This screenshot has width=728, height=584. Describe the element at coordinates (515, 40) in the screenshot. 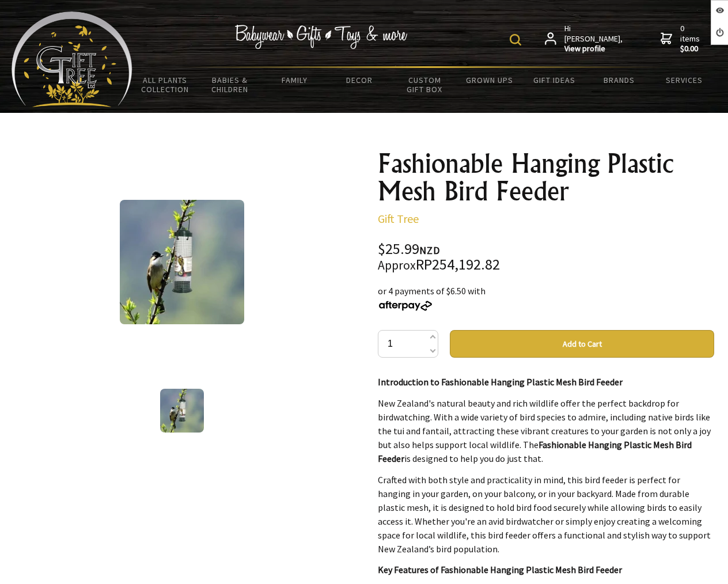

I see `img: product search` at that location.